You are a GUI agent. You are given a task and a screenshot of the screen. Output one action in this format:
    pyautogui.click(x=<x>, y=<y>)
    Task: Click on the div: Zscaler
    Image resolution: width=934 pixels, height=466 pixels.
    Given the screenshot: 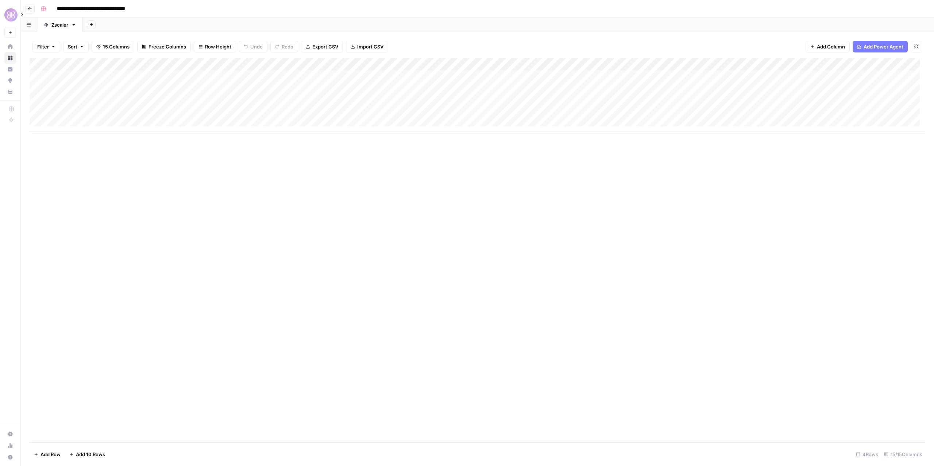 What is the action you would take?
    pyautogui.click(x=60, y=25)
    